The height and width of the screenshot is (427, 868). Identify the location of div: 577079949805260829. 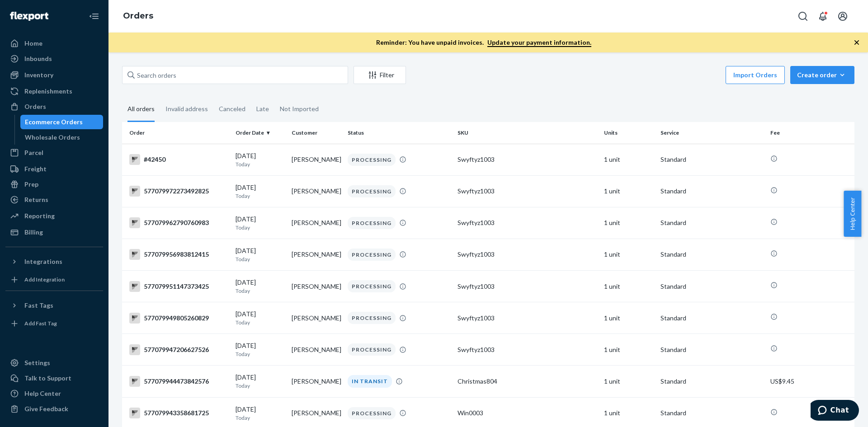
(178, 318).